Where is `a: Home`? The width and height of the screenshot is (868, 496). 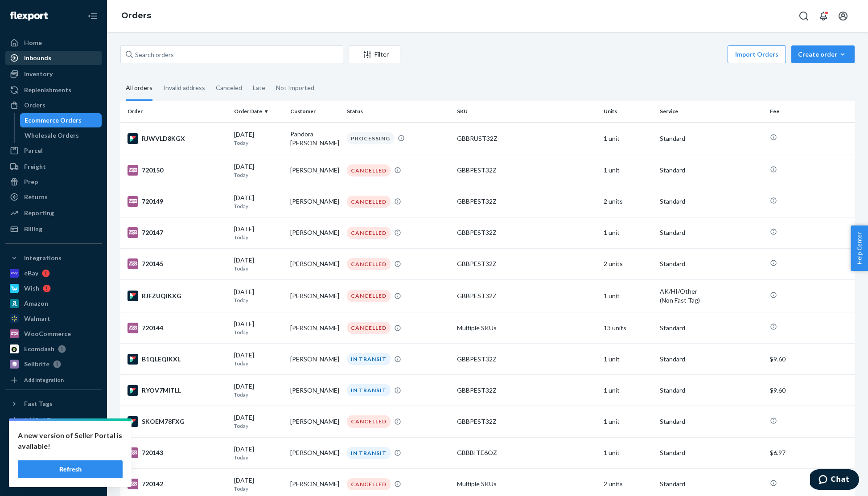 a: Home is located at coordinates (54, 43).